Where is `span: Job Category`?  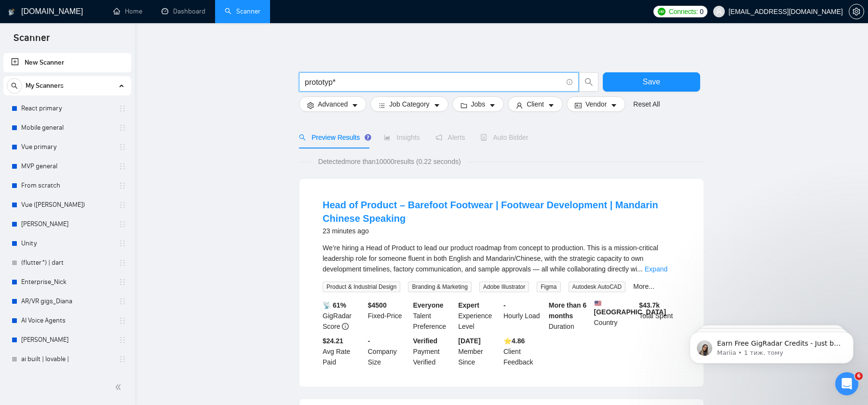 span: Job Category is located at coordinates (409, 104).